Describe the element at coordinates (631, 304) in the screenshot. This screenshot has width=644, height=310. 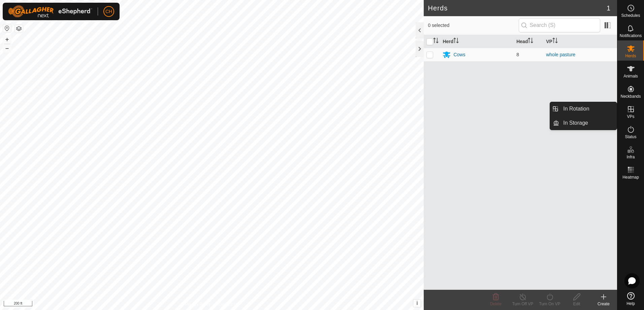
I see `span: Help` at that location.